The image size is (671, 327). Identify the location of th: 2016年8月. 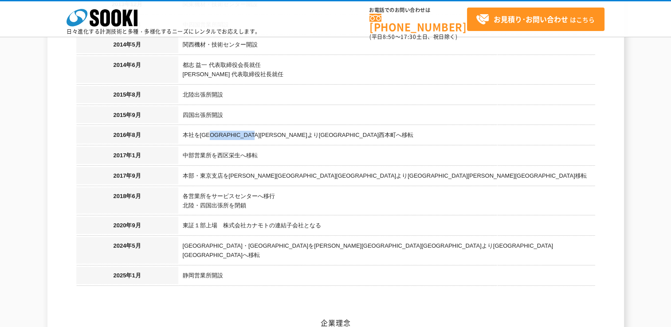
(127, 137).